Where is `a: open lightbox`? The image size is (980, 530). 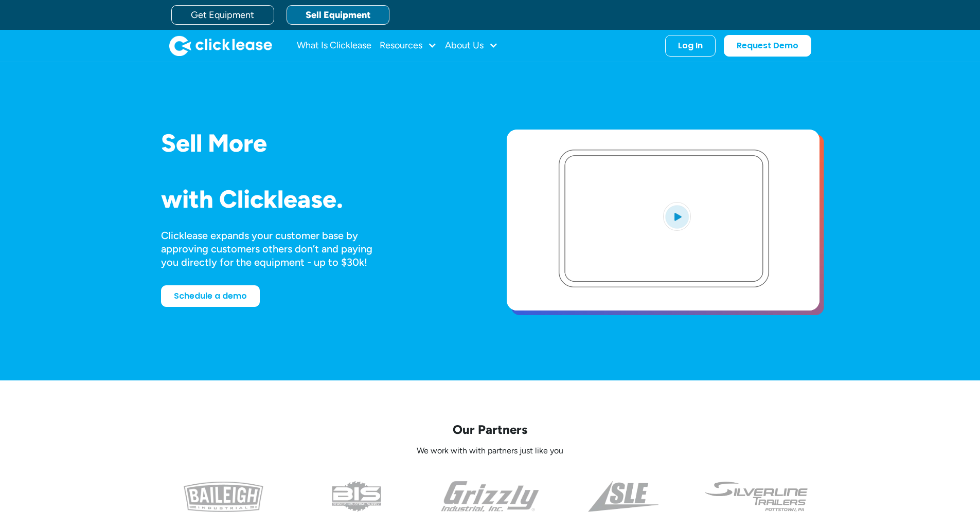 a: open lightbox is located at coordinates (663, 220).